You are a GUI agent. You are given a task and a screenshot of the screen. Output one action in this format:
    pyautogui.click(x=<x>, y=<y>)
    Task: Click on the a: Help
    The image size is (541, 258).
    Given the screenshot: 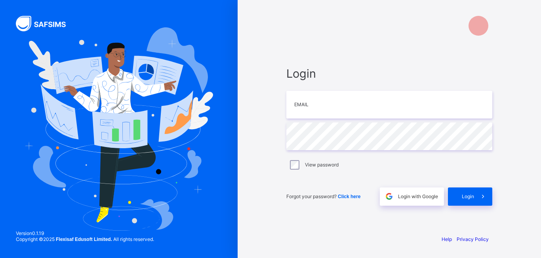 What is the action you would take?
    pyautogui.click(x=447, y=239)
    